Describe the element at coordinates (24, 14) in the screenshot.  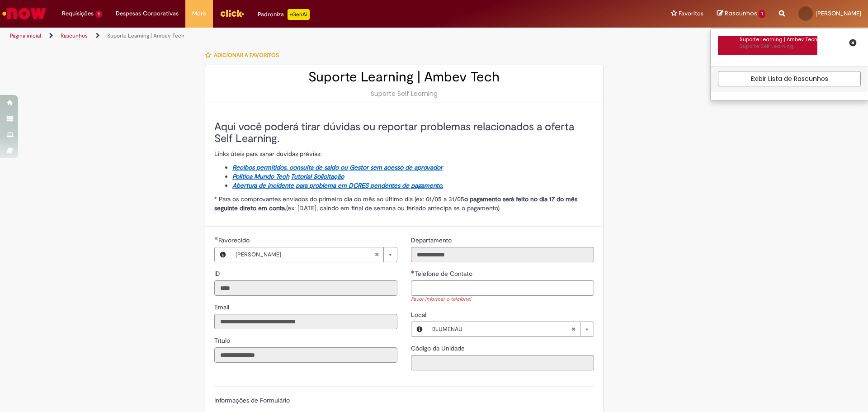
I see `img: ServiceNow` at that location.